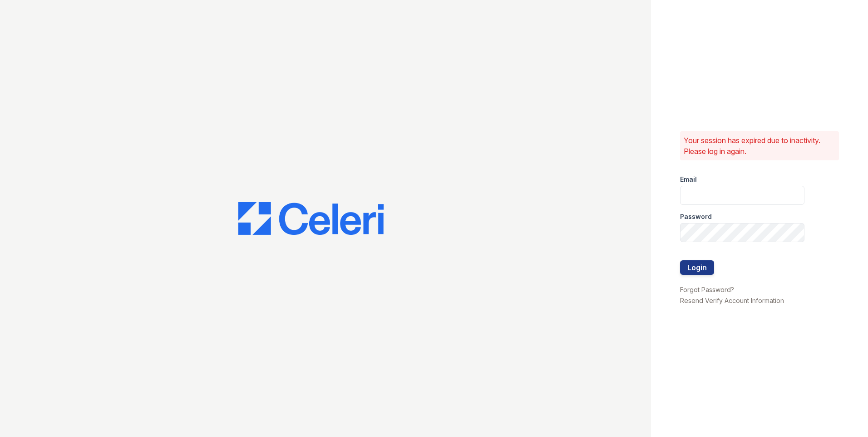 This screenshot has height=437, width=868. What do you see at coordinates (707, 290) in the screenshot?
I see `a: Forgot Password?` at bounding box center [707, 290].